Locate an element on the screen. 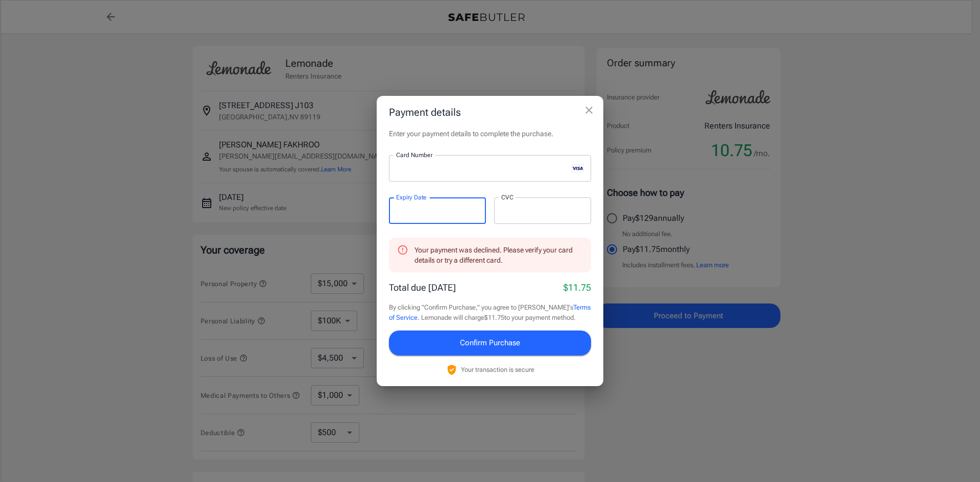  label: Card Number is located at coordinates (414, 154).